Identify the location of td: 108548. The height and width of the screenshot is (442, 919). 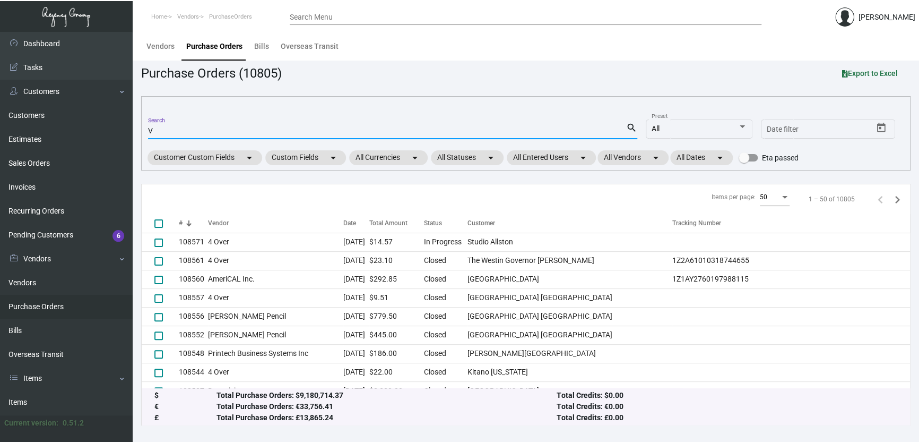
(193, 353).